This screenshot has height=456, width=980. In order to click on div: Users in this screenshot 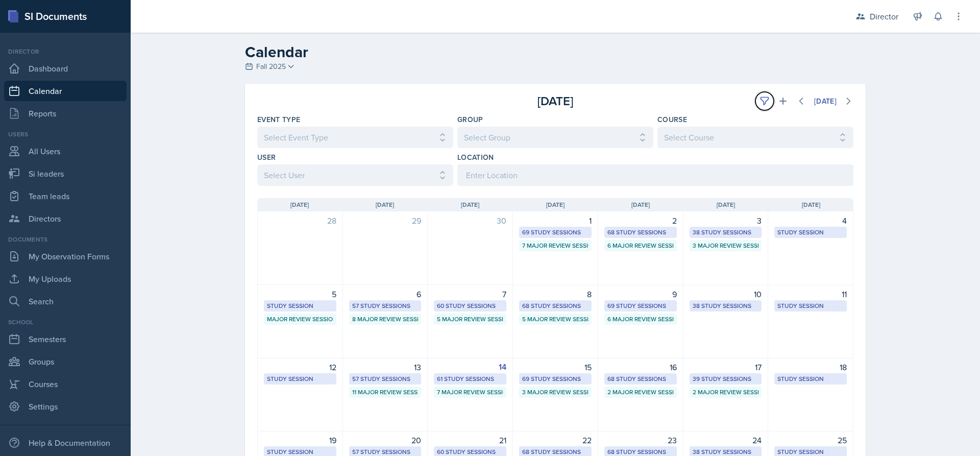, I will do `click(65, 134)`.